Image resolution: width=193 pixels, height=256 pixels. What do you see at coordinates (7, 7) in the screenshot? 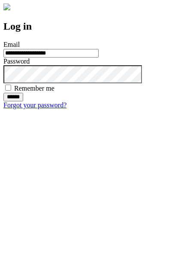
I see `img: logo-4e3dc11c47720685a147b03b5a06dd966a58ff35d612b21f08c02c0306f2b779.png` at bounding box center [7, 7].